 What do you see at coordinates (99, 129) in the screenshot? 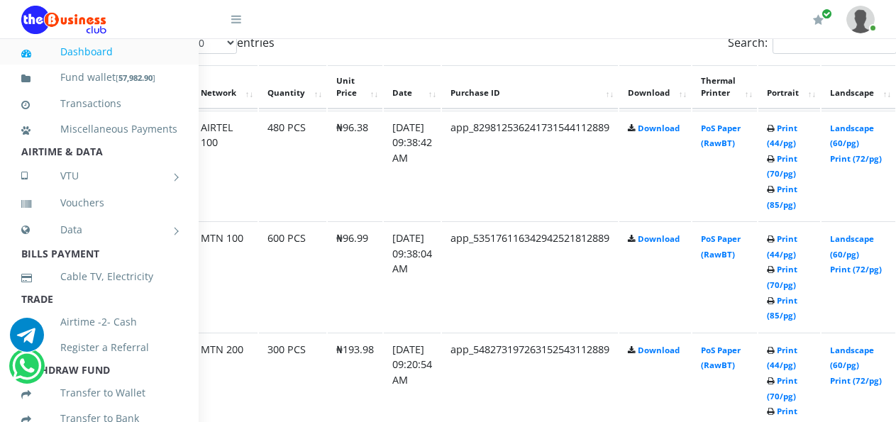
I see `a: Miscellaneous Payments` at bounding box center [99, 129].